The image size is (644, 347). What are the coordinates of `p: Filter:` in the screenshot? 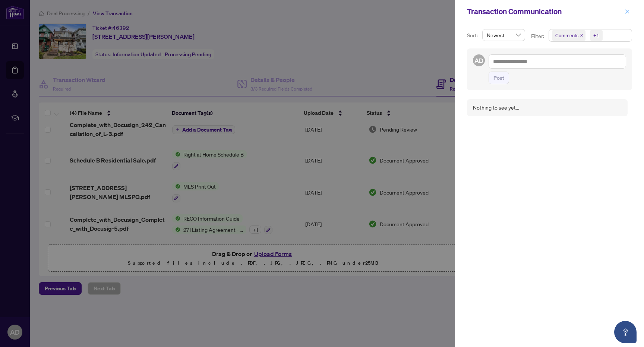 It's located at (539, 36).